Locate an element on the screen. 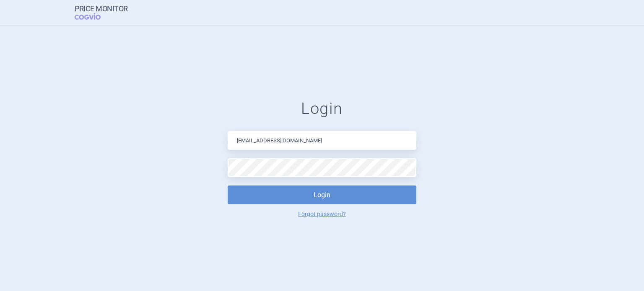 The width and height of the screenshot is (644, 291). button: Login is located at coordinates (322, 195).